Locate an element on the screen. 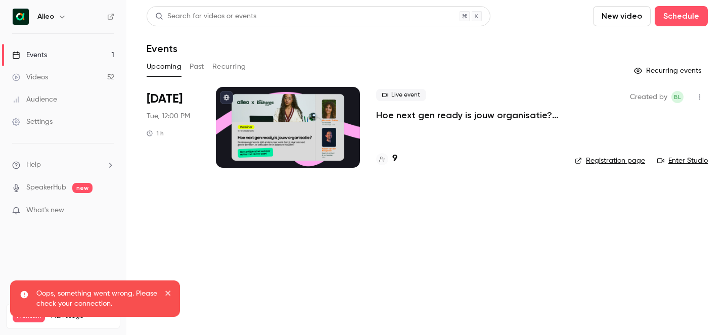  a: SpeakerHub is located at coordinates (46, 188).